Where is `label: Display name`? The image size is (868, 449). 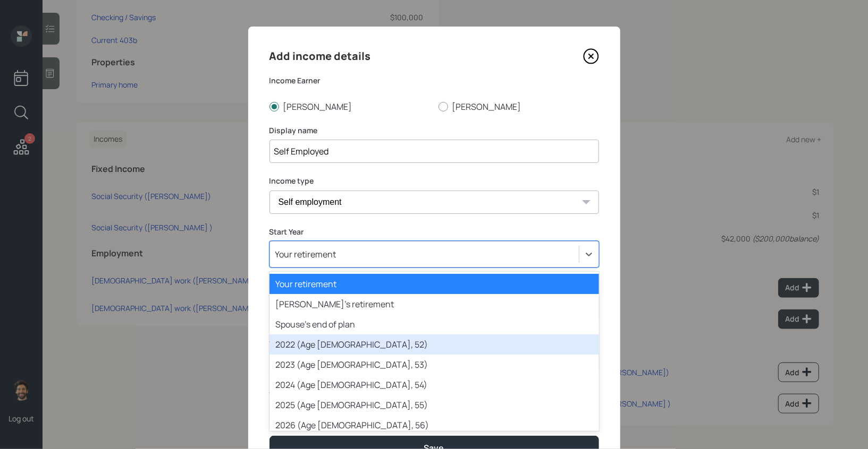
label: Display name is located at coordinates (434, 131).